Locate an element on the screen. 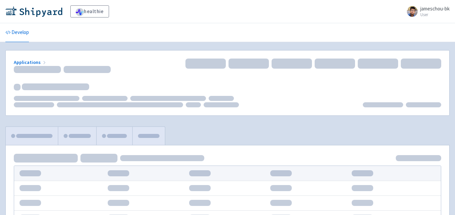 The height and width of the screenshot is (215, 455). img: Shipyard logo is located at coordinates (34, 11).